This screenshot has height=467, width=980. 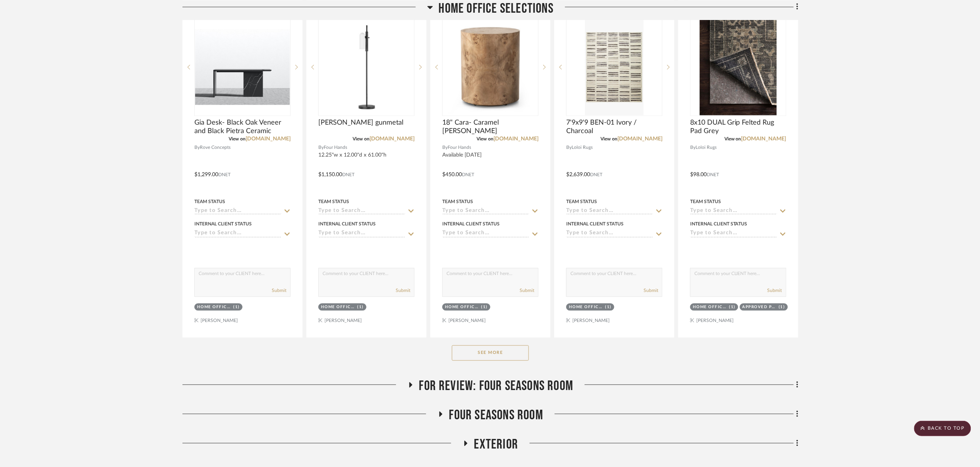 I want to click on span: 7'9x9'9 BEN-01 Ivory / Charcoal, so click(x=615, y=127).